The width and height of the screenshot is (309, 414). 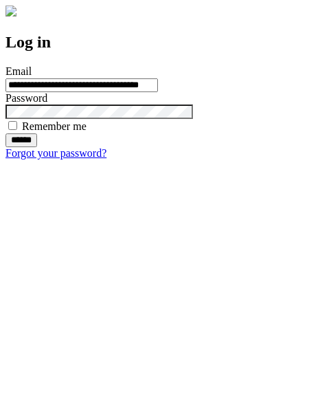 I want to click on a: Forgot your password?, so click(x=56, y=153).